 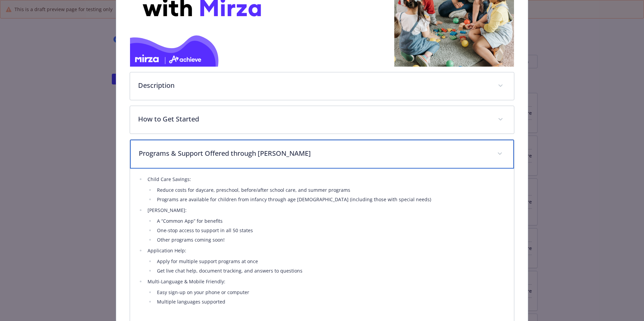 What do you see at coordinates (330, 302) in the screenshot?
I see `li: Multiple languages supported` at bounding box center [330, 302].